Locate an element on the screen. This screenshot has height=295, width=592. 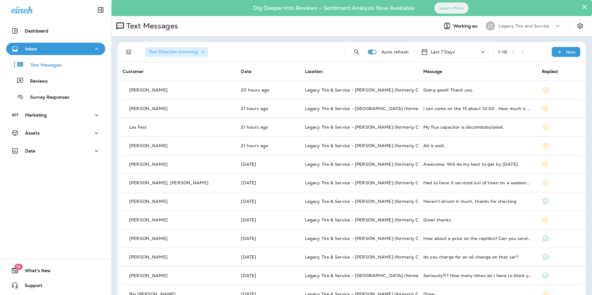
button: Survey Responses is located at coordinates (56, 97).